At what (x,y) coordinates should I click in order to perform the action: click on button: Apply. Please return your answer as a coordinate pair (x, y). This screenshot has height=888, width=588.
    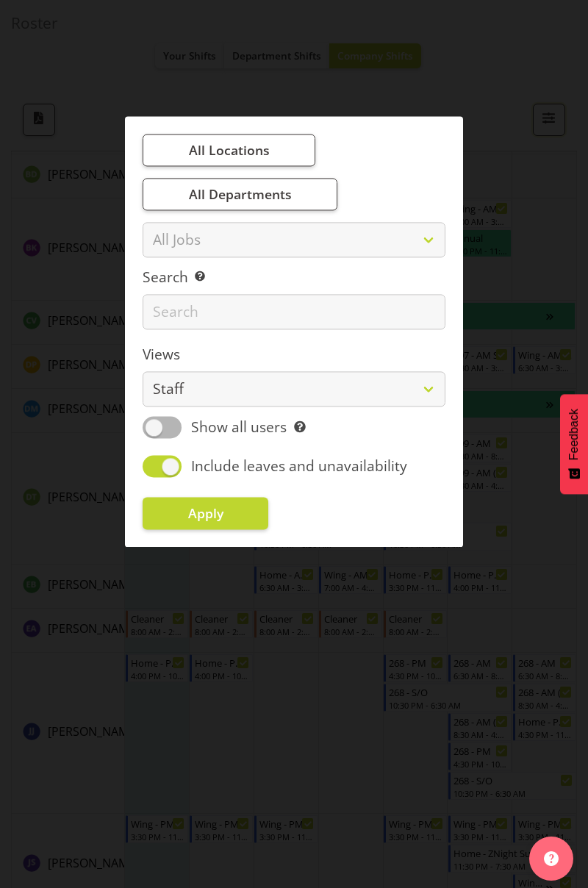
    Looking at the image, I should click on (205, 514).